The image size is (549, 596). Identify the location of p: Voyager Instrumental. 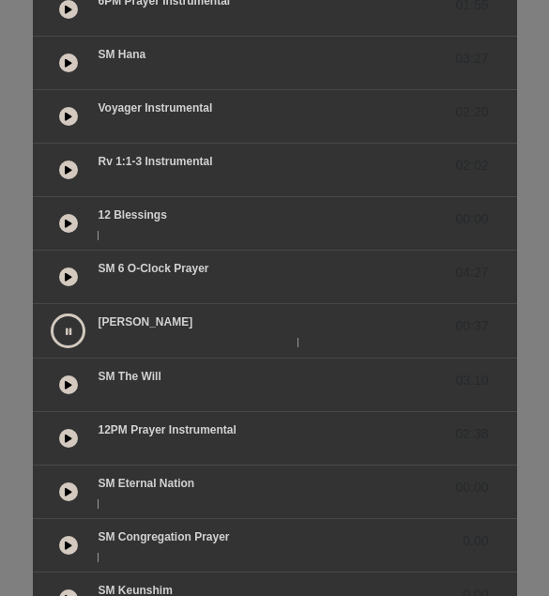
(155, 108).